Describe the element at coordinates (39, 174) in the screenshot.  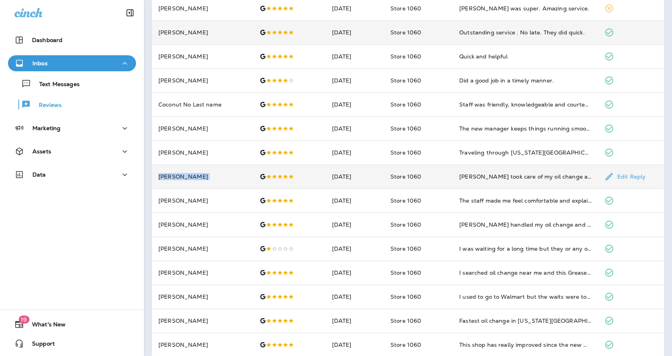
I see `p: Data` at that location.